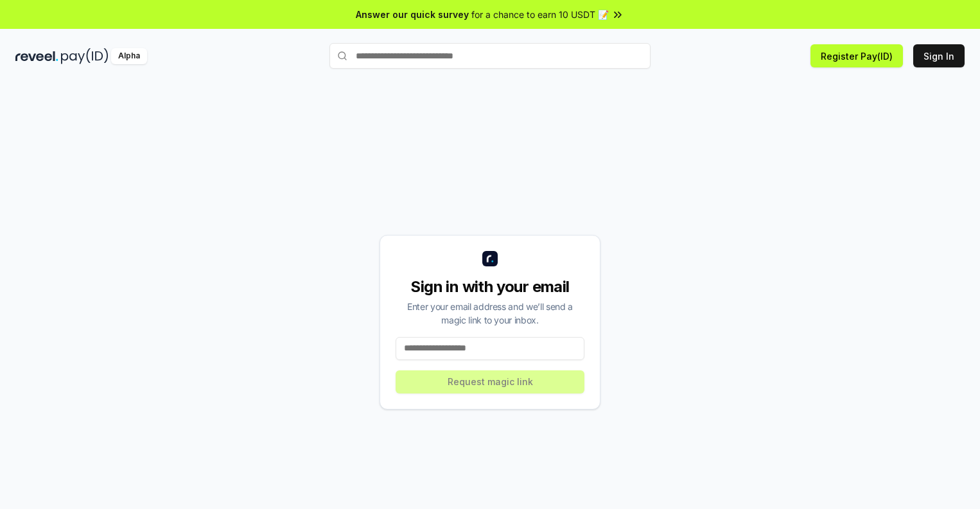 The width and height of the screenshot is (980, 509). I want to click on button: Sign In, so click(939, 56).